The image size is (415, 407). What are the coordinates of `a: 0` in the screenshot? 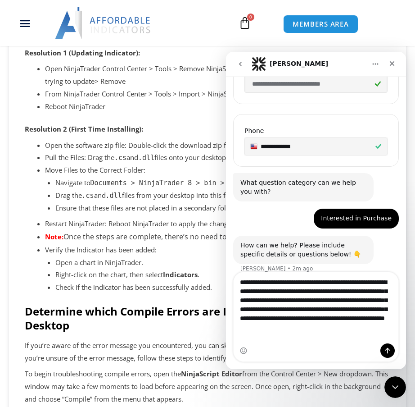 It's located at (245, 23).